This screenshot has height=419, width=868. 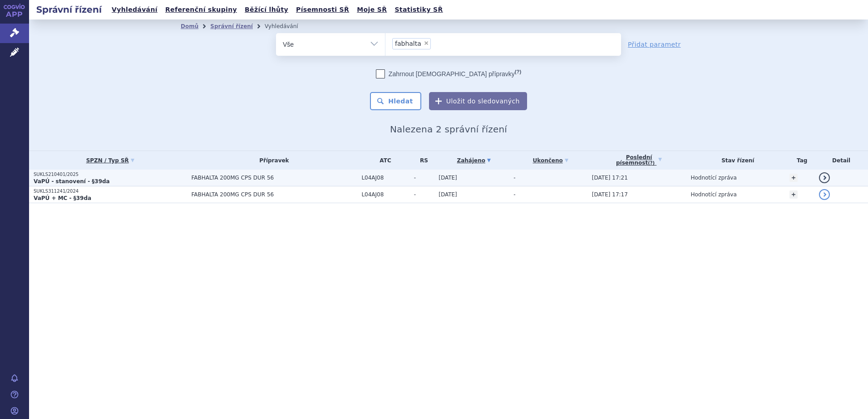 I want to click on button: Uložit do sledovaných, so click(x=478, y=101).